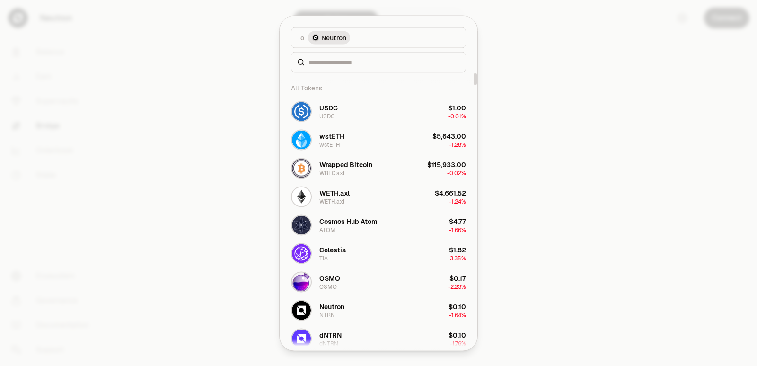 Image resolution: width=757 pixels, height=366 pixels. What do you see at coordinates (346, 164) in the screenshot?
I see `div: Wrapped Bitcoin` at bounding box center [346, 164].